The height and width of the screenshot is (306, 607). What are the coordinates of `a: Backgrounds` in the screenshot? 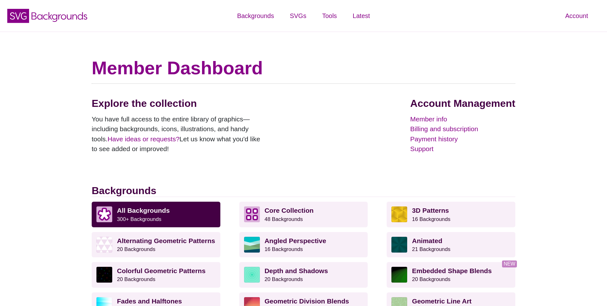 It's located at (256, 16).